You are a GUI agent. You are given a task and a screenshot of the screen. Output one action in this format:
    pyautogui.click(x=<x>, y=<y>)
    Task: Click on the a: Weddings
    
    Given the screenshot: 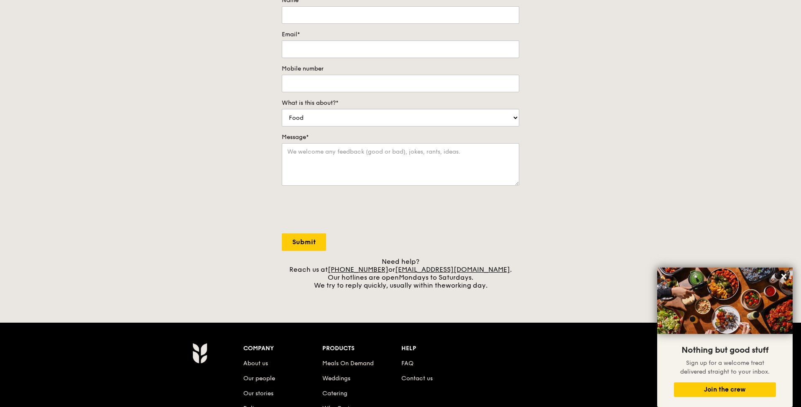 What is the action you would take?
    pyautogui.click(x=336, y=379)
    